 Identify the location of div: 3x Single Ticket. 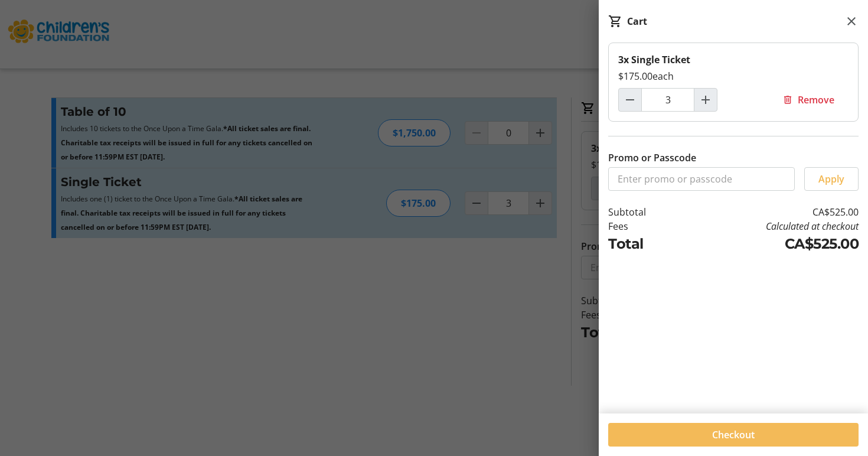
(733, 60).